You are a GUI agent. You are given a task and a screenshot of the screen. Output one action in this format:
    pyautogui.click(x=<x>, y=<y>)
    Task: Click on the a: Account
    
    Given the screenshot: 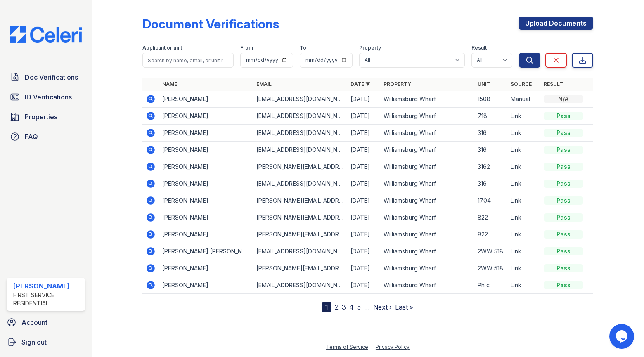 What is the action you would take?
    pyautogui.click(x=46, y=322)
    